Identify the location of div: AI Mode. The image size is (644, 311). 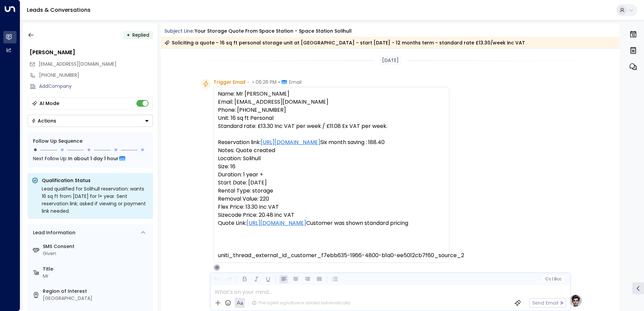
(49, 103).